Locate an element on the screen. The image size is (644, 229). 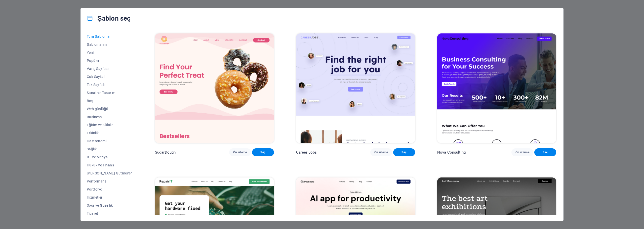
span: Popüler is located at coordinates (110, 61).